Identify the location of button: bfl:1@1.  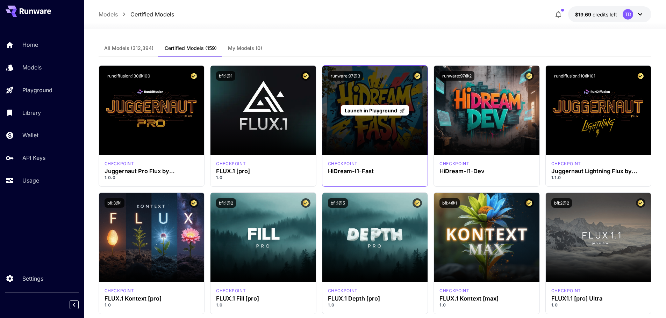
(225, 76).